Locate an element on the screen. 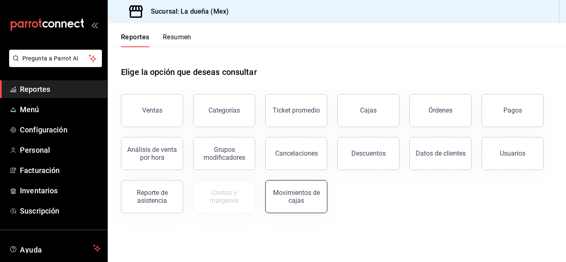 This screenshot has height=262, width=566. div: Análisis de venta por hora is located at coordinates (152, 154).